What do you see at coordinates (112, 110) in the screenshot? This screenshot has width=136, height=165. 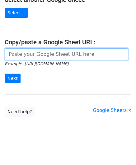 I see `a: Google Sheets` at bounding box center [112, 110].